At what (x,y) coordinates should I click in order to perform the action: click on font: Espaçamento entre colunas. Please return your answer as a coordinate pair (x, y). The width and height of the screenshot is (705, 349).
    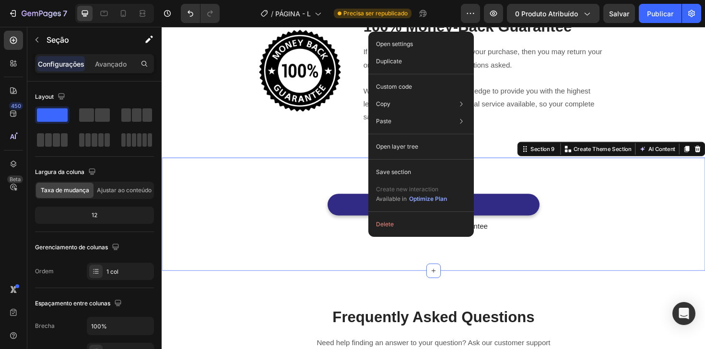
    Looking at the image, I should click on (72, 303).